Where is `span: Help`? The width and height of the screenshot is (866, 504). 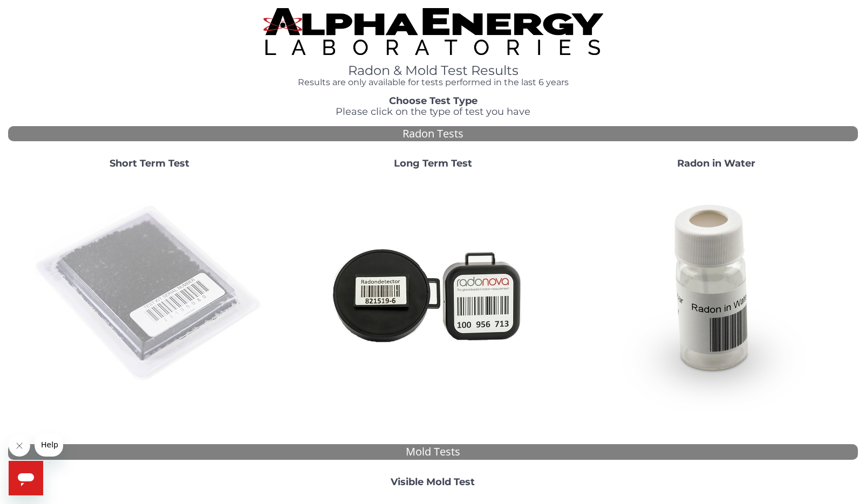
span: Help is located at coordinates (15, 12).